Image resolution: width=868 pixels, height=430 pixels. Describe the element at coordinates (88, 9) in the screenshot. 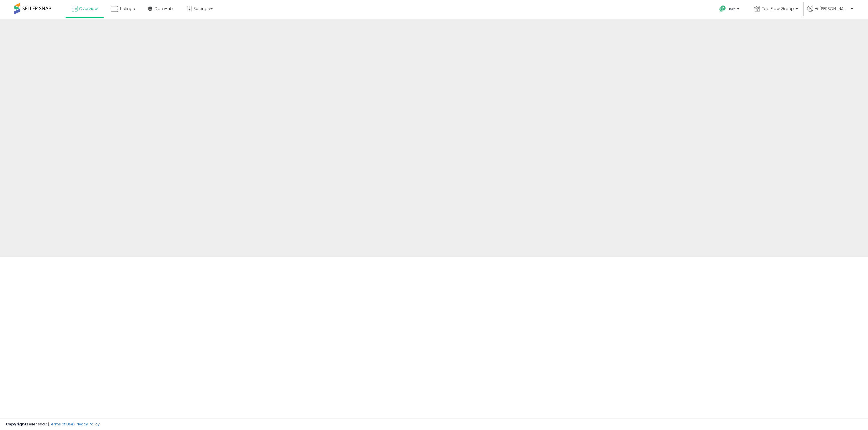

I see `span: Overview` at that location.